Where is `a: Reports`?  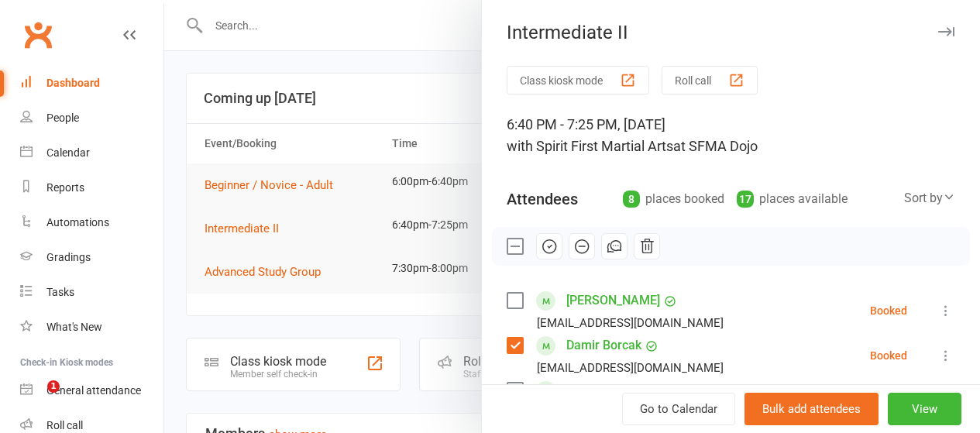
a: Reports is located at coordinates (92, 188).